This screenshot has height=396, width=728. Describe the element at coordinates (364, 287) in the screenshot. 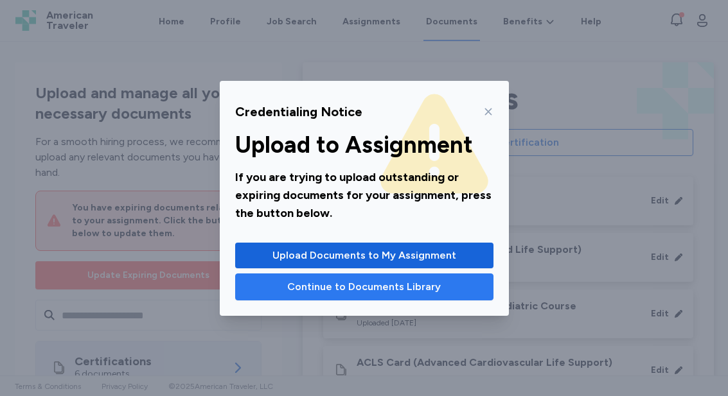

I see `button: Continue to Documents Library` at that location.